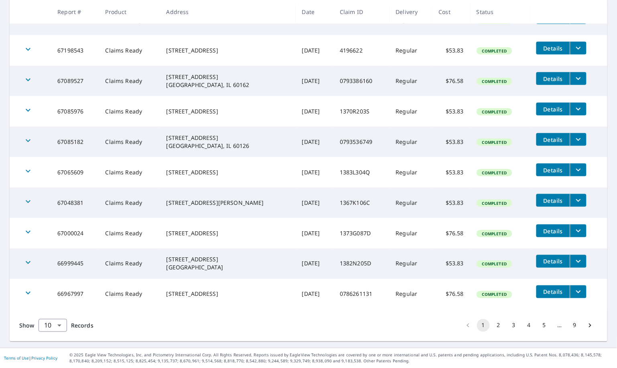 This screenshot has height=368, width=617. What do you see at coordinates (361, 233) in the screenshot?
I see `td: 1373G087D` at bounding box center [361, 233].